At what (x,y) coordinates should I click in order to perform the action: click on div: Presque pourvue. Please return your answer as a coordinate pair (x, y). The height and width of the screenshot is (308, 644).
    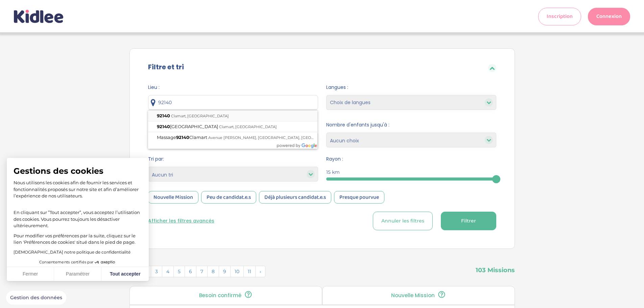
    Looking at the image, I should click on (359, 197).